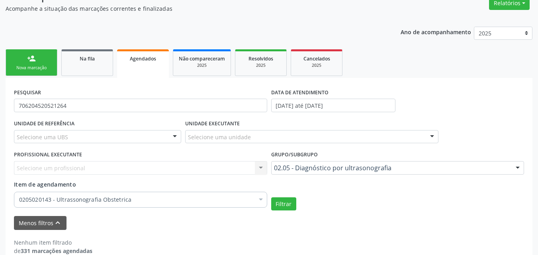 This screenshot has width=538, height=255. I want to click on button: Filtrar, so click(283, 204).